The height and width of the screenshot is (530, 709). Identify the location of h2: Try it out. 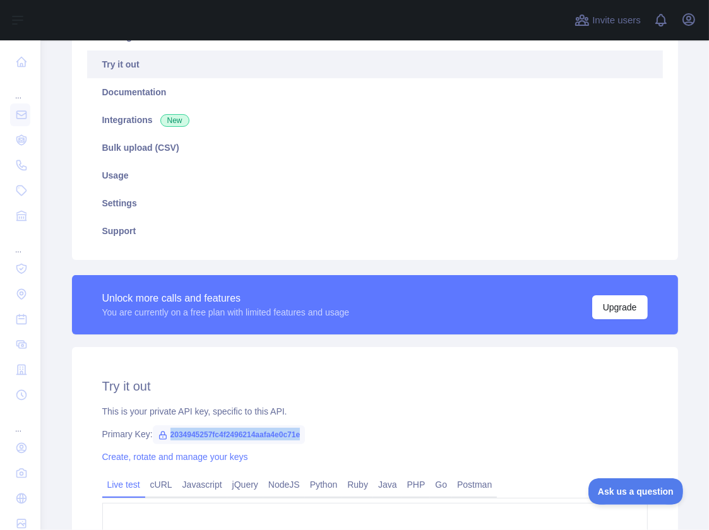
(375, 386).